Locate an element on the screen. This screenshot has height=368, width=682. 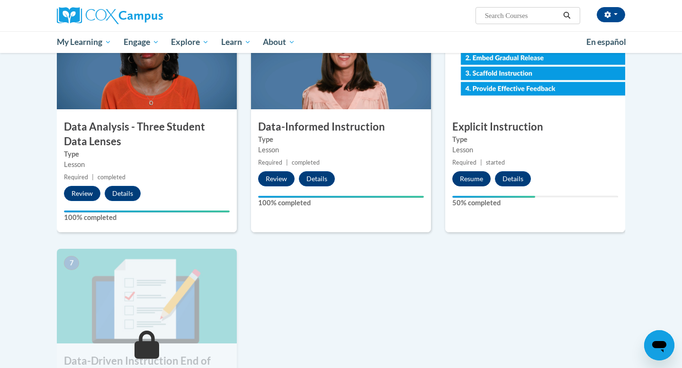
span: 7 is located at coordinates (72, 263).